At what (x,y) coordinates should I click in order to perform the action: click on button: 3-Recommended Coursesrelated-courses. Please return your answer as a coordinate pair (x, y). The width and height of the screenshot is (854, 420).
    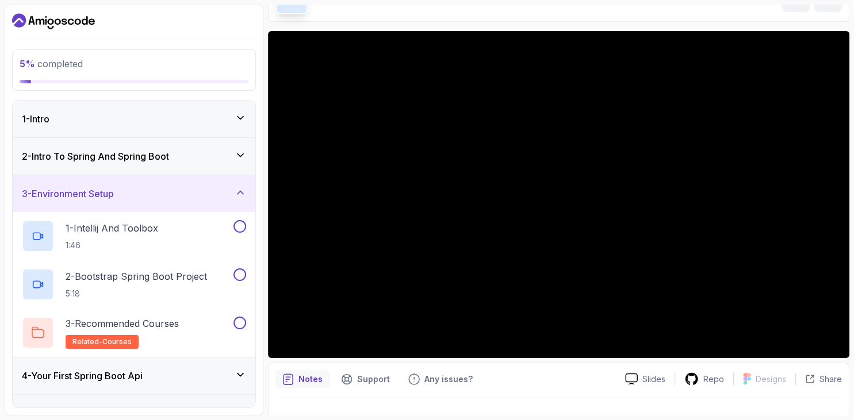
    Looking at the image, I should click on (134, 333).